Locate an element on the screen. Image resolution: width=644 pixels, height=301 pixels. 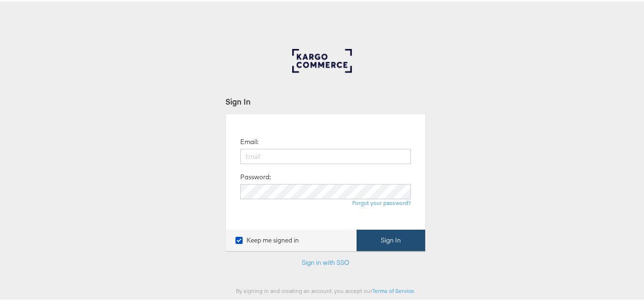
div: By signing in and creating an account, you accept our . is located at coordinates (326, 290).